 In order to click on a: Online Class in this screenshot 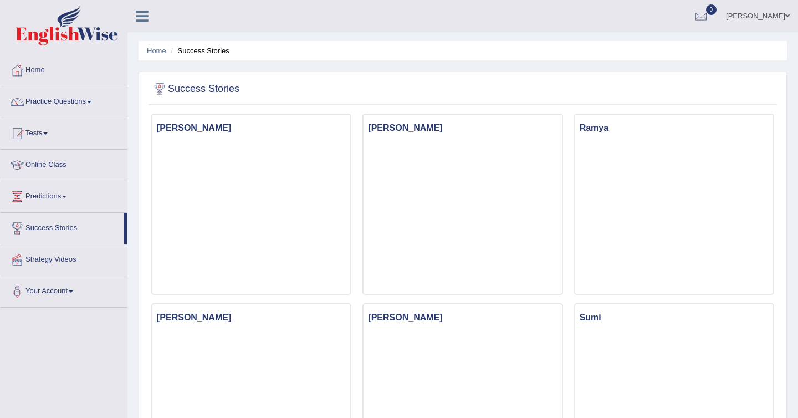, I will do `click(64, 164)`.